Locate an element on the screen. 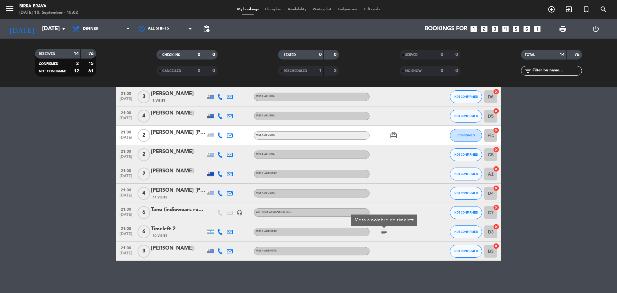 The width and height of the screenshot is (617, 293). span: print is located at coordinates (563, 29).